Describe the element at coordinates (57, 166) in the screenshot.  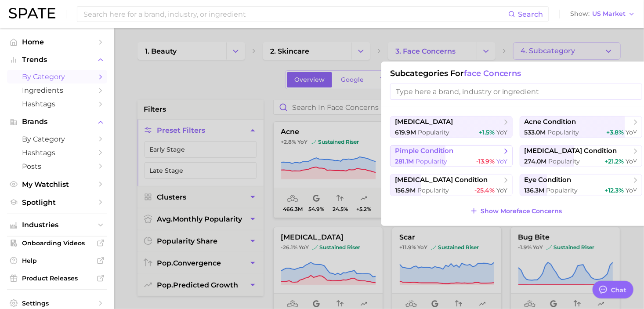
I see `a: Posts` at that location.